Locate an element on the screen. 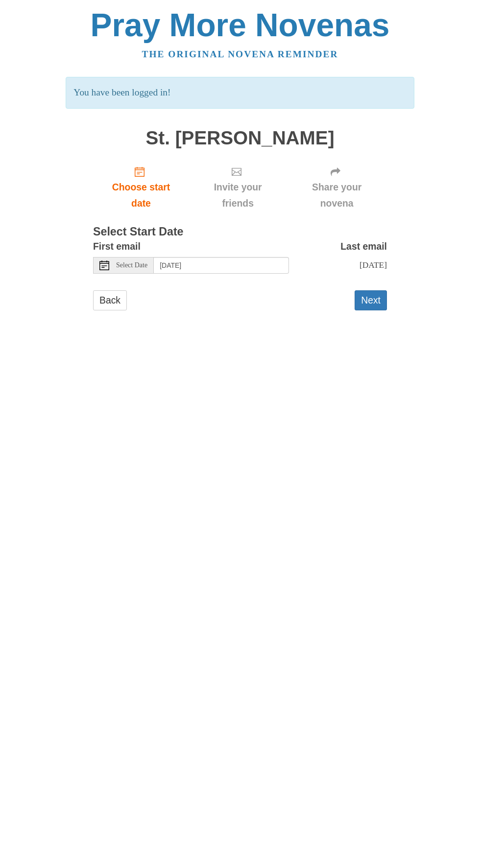 The image size is (480, 868). p: You have been logged in! is located at coordinates (240, 92).